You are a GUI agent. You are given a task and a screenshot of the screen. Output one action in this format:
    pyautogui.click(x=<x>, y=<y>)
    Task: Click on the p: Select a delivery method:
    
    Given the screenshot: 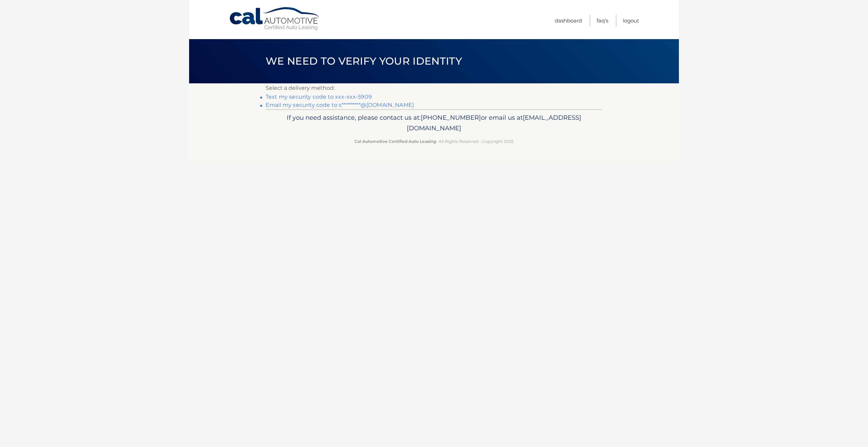 What is the action you would take?
    pyautogui.click(x=434, y=88)
    